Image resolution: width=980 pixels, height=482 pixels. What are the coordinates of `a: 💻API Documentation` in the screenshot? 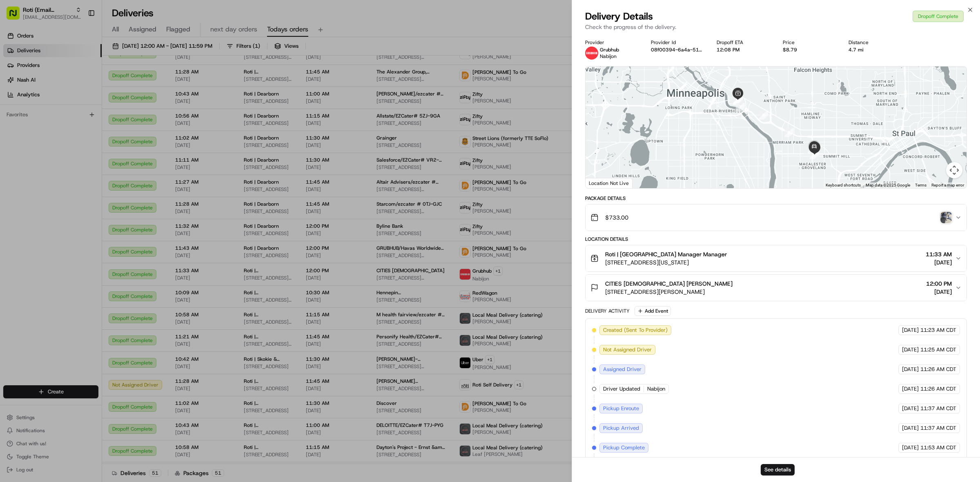 It's located at (100, 165).